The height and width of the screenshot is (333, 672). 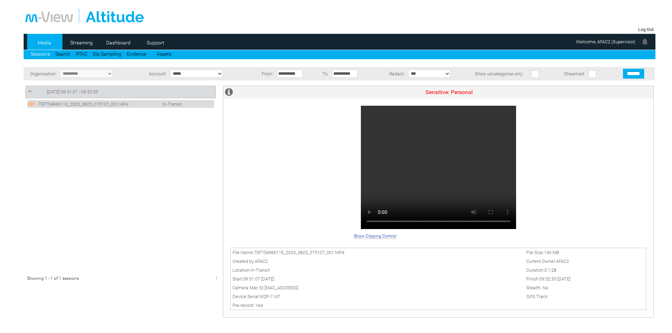 What do you see at coordinates (377, 297) in the screenshot?
I see `td: Device Serial:` at bounding box center [377, 297].